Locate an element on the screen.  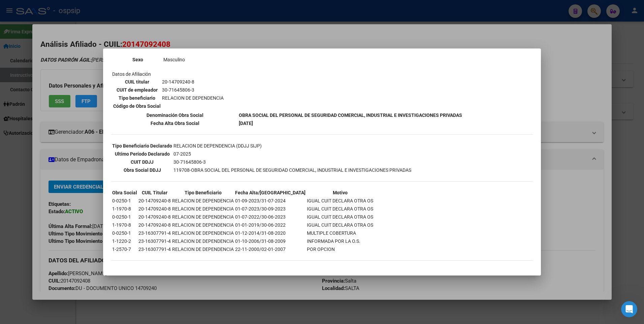
td: 07-2025 is located at coordinates (292, 154).